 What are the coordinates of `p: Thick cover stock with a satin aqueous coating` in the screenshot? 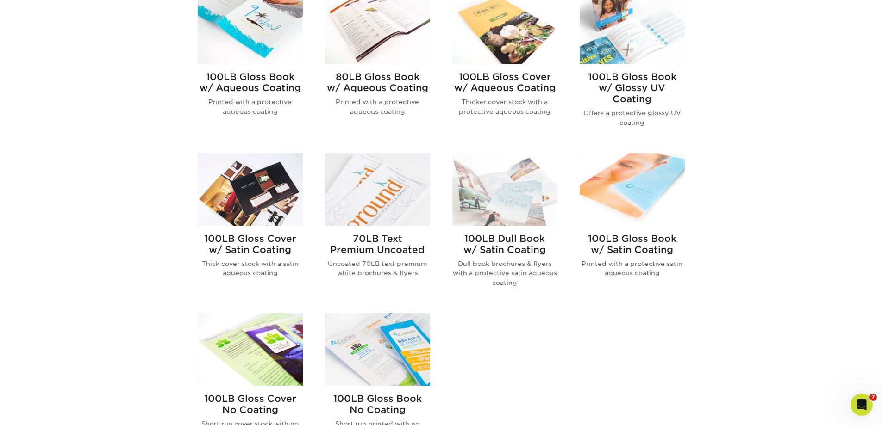 It's located at (250, 269).